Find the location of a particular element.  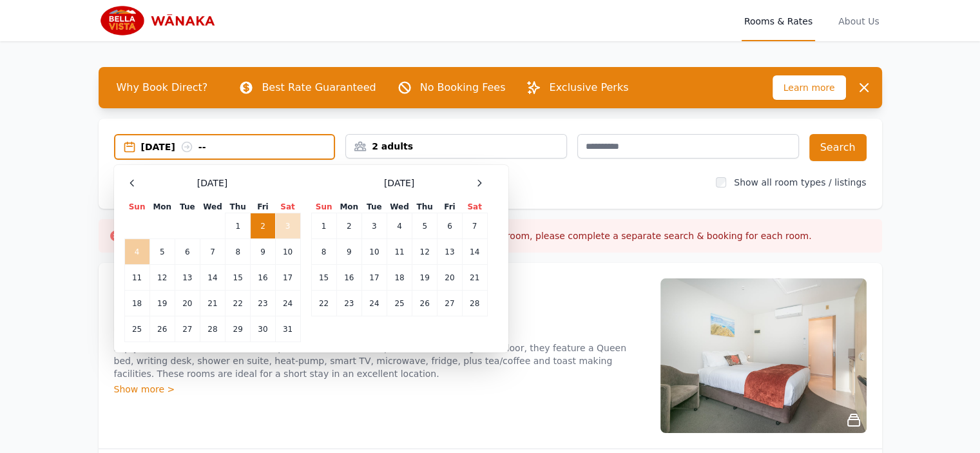

img: Bella Vista Wanaka is located at coordinates (160, 20).